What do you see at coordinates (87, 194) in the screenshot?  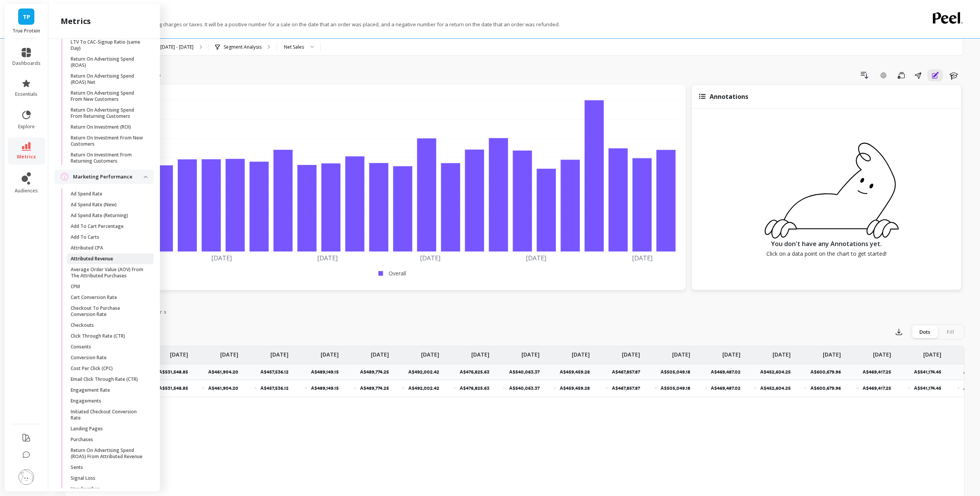 I see `p: Ad Spend Rate` at bounding box center [87, 194].